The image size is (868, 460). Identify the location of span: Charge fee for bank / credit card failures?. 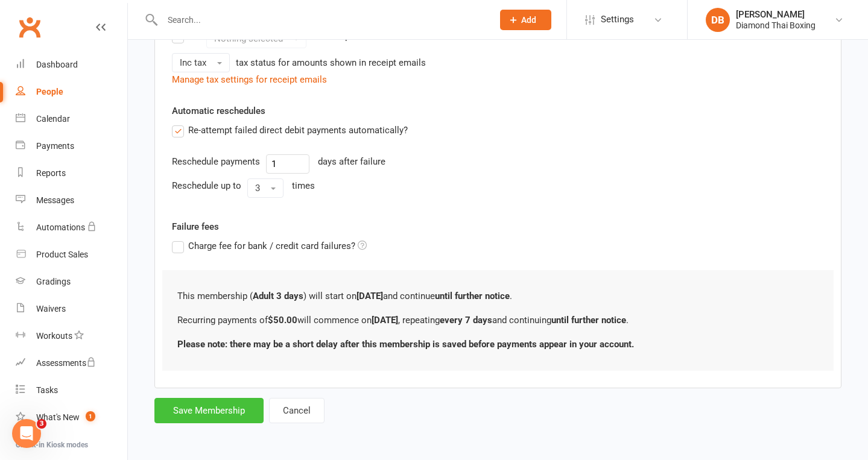
(271, 245).